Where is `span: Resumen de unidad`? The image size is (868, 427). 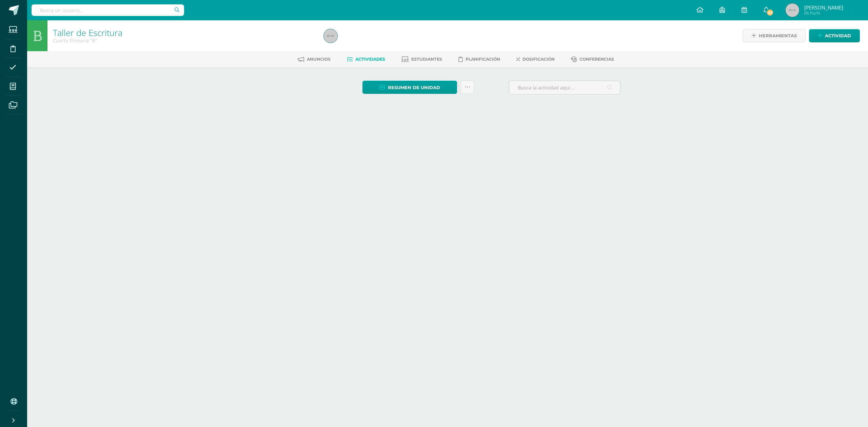
span: Resumen de unidad is located at coordinates (414, 87).